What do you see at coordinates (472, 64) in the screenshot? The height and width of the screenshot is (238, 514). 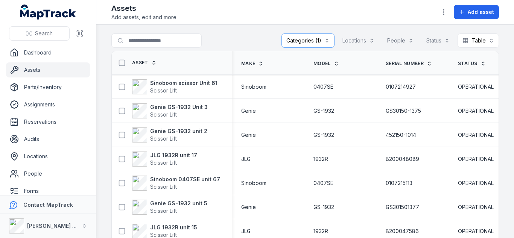 I see `a: Status` at bounding box center [472, 64].